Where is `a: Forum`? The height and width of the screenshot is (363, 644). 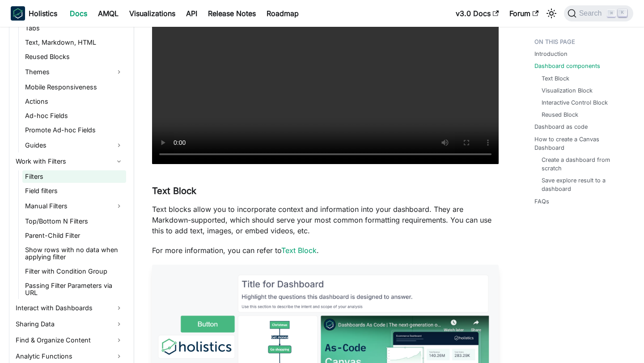 a: Forum is located at coordinates (524, 13).